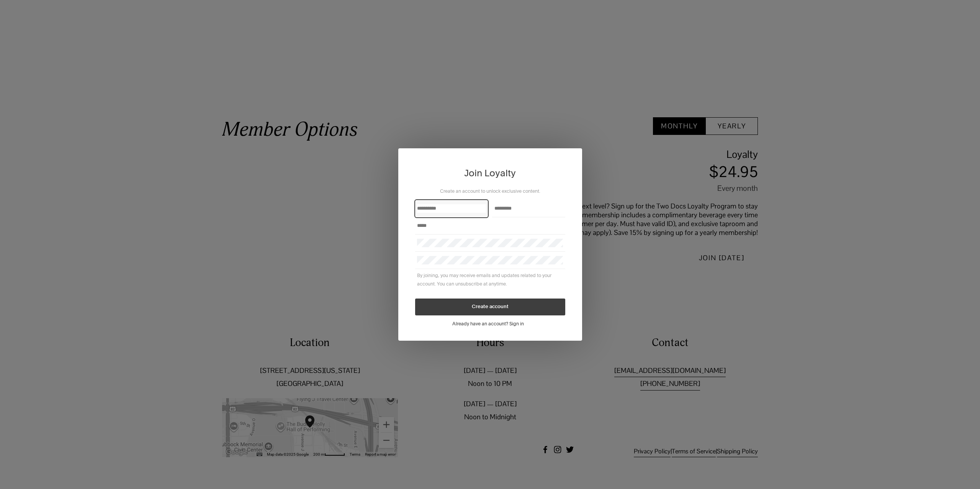 The image size is (980, 489). I want to click on h3: Create an account to unlock exclusive content., so click(490, 191).